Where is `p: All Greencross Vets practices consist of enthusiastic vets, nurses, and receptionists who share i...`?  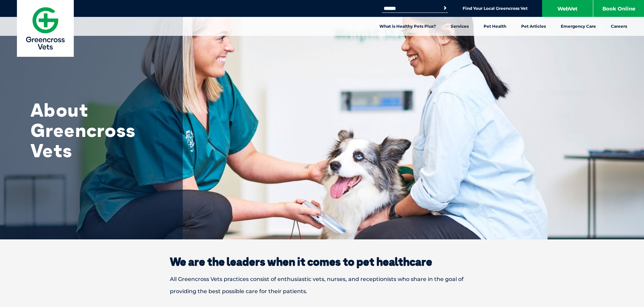 p: All Greencross Vets practices consist of enthusiastic vets, nurses, and receptionists who share i... is located at coordinates (322, 285).